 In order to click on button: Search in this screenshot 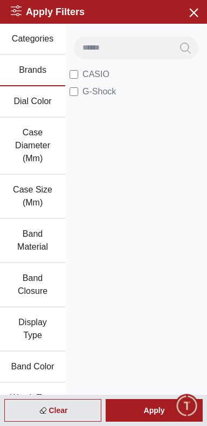, I will do `click(185, 48)`.